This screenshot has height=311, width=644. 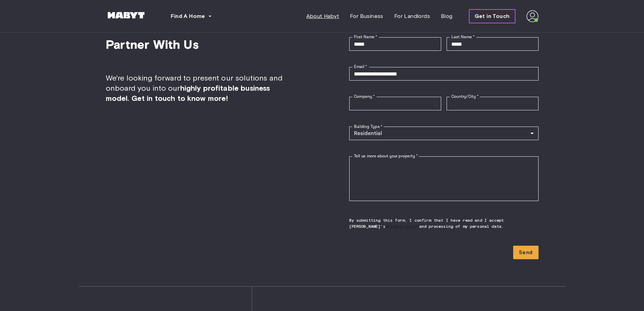 I want to click on img: avatar, so click(x=533, y=16).